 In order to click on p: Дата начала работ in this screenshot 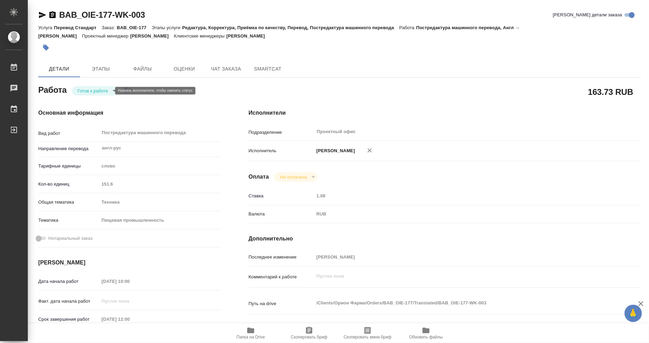, I will do `click(69, 282)`.